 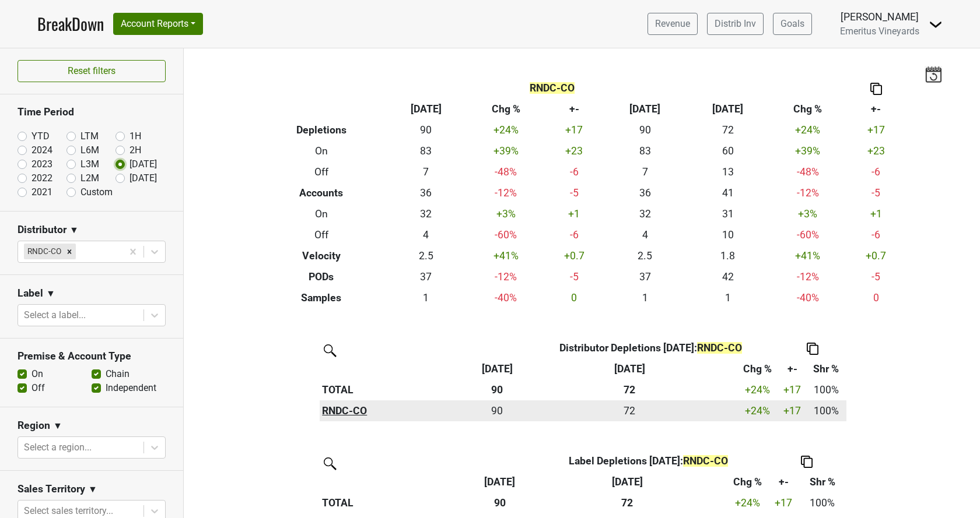 I want to click on label: YTD, so click(x=40, y=136).